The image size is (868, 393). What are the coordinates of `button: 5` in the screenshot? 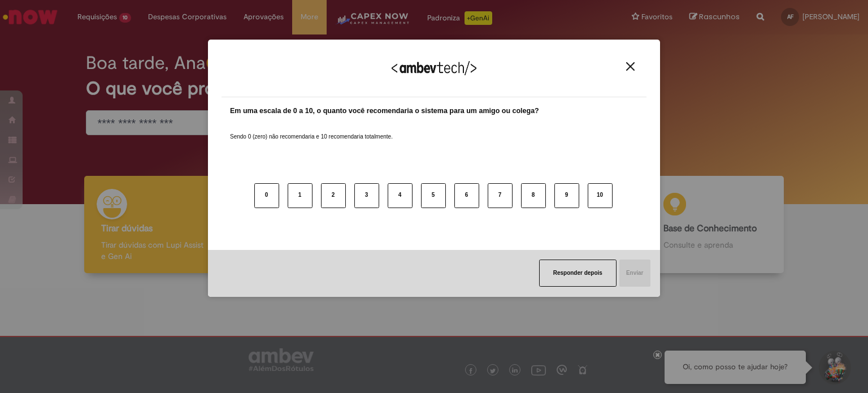 It's located at (433, 195).